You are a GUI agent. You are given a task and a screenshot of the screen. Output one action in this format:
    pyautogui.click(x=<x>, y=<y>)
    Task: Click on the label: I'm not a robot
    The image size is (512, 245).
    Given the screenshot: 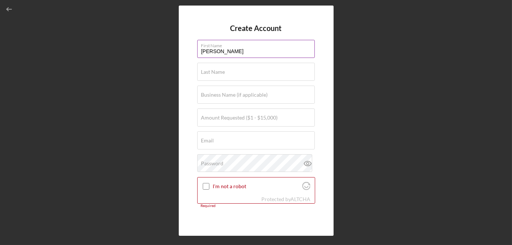 What is the action you would take?
    pyautogui.click(x=256, y=186)
    